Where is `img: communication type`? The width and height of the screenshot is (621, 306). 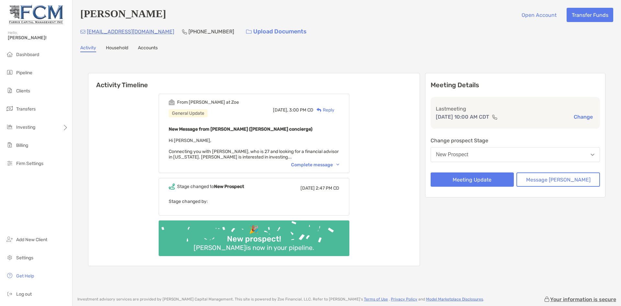 img: communication type is located at coordinates (495, 117).